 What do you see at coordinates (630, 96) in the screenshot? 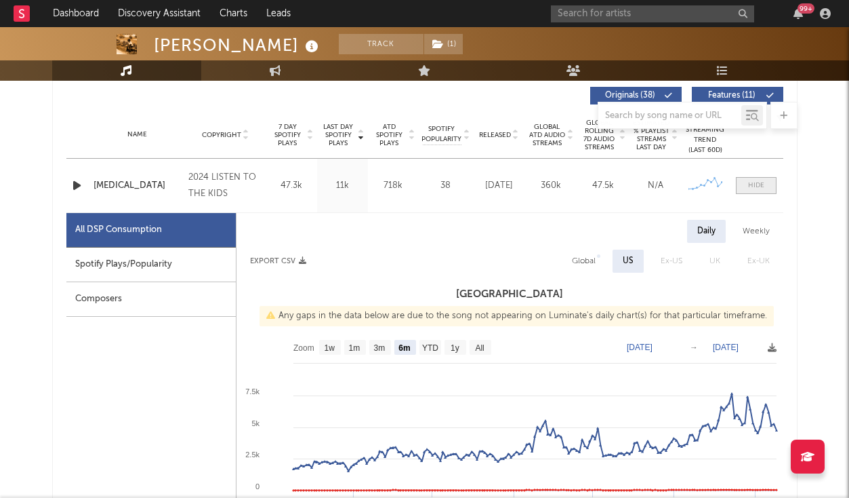
I see `span: Originals ( 38 )` at bounding box center [630, 96].